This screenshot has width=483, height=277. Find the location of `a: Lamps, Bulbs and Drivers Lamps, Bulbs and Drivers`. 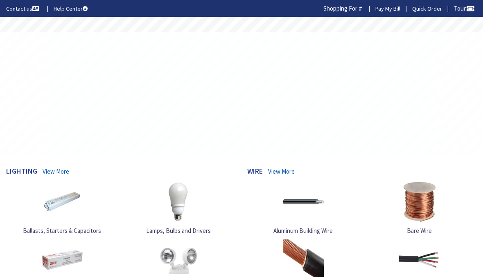

a: Lamps, Bulbs and Drivers Lamps, Bulbs and Drivers is located at coordinates (178, 208).